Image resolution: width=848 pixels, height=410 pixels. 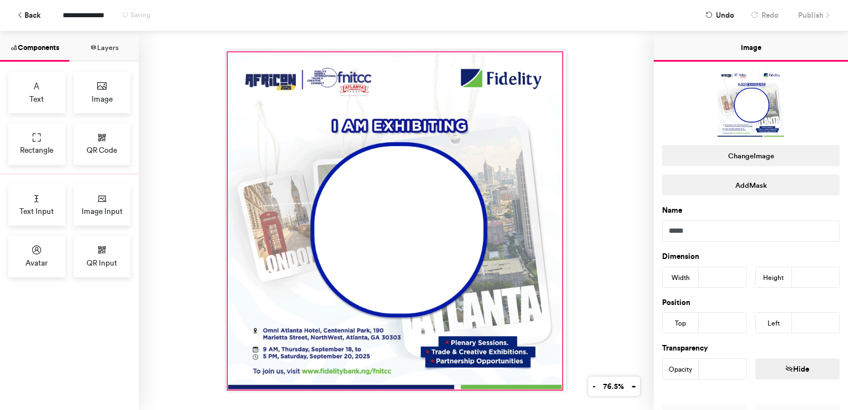 What do you see at coordinates (102, 211) in the screenshot?
I see `span: Image Input` at bounding box center [102, 211].